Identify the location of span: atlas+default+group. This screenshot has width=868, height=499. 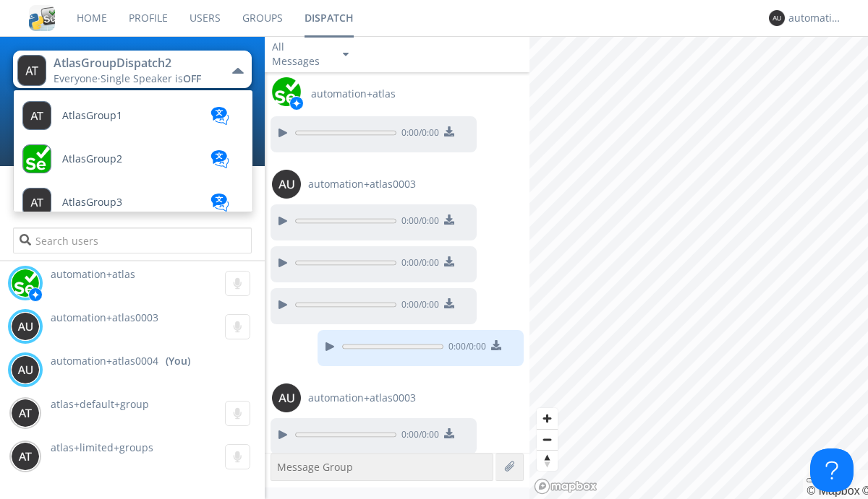
(100, 404).